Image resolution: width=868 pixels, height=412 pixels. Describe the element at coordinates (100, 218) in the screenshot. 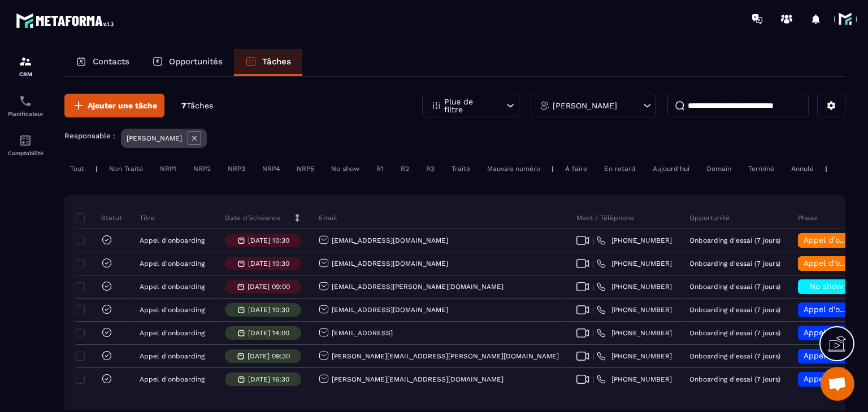

I see `p: Statut` at that location.